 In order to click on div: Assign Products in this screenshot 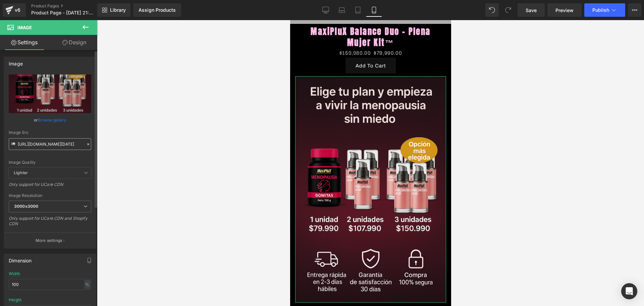, I will do `click(157, 10)`.